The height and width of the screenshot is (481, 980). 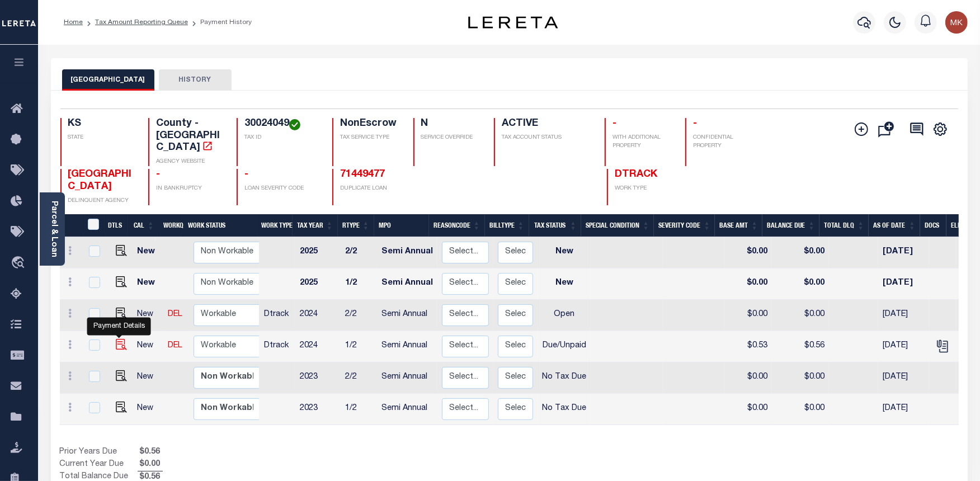 What do you see at coordinates (356, 225) in the screenshot?
I see `th: RType: activate to sort column ascending` at bounding box center [356, 225].